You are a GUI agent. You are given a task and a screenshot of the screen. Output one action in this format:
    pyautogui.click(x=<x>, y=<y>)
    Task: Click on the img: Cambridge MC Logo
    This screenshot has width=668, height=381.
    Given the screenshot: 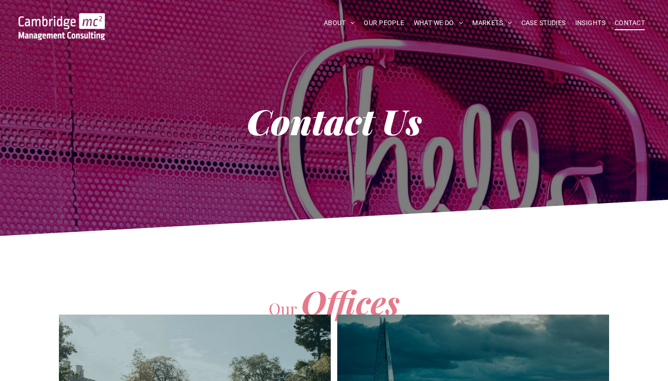 What is the action you would take?
    pyautogui.click(x=62, y=26)
    